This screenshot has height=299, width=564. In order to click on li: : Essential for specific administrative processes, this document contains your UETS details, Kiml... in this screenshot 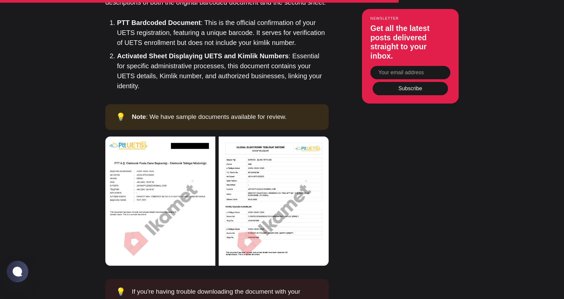, I will do `click(223, 71)`.